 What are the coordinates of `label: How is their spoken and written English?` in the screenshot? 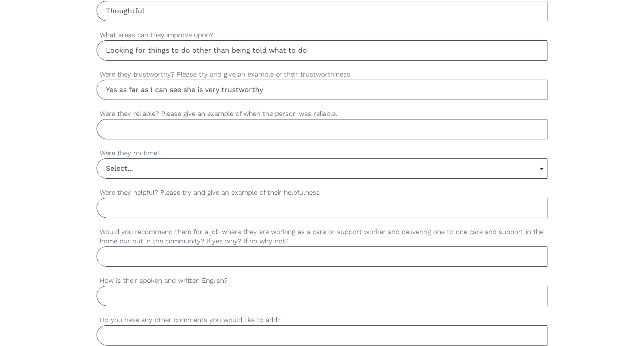 It's located at (322, 280).